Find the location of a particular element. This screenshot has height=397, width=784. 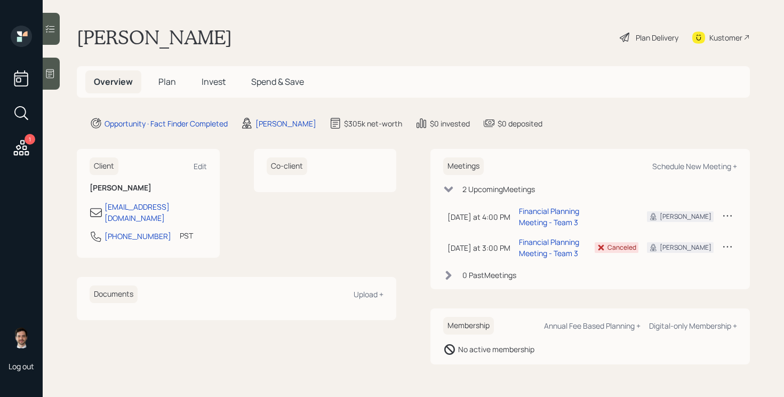

span: Spend & Save is located at coordinates (277, 82).